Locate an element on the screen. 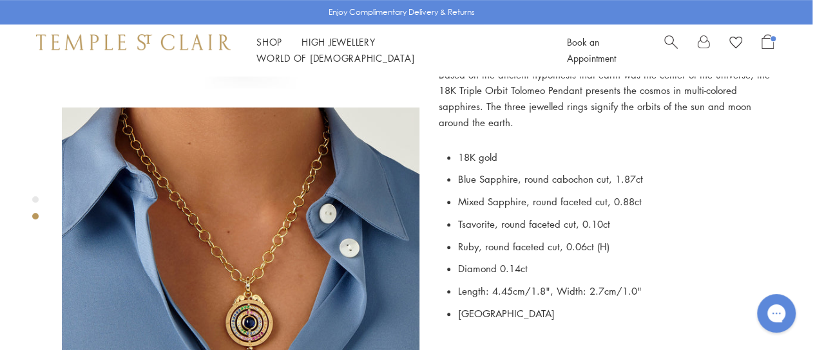 The width and height of the screenshot is (815, 350). span: Blue Sapphire, round cabochon cut, 1.87ct is located at coordinates (550, 180).